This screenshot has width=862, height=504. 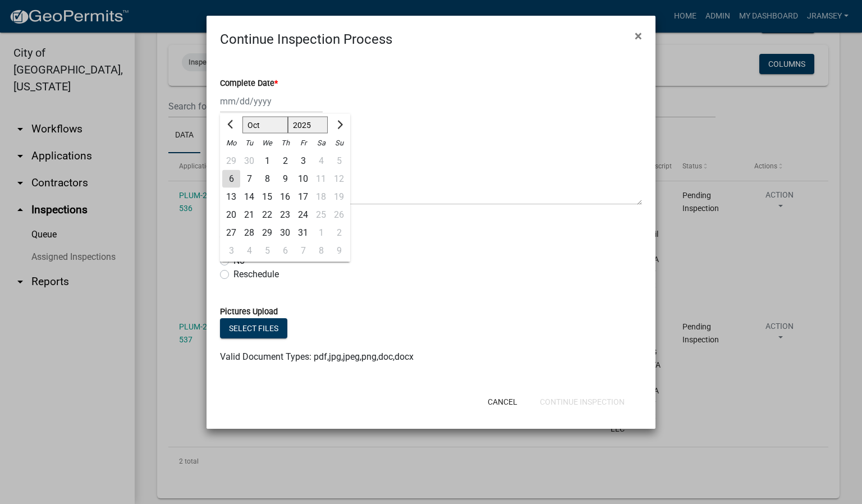 What do you see at coordinates (231, 125) in the screenshot?
I see `button: Previous month` at bounding box center [231, 125].